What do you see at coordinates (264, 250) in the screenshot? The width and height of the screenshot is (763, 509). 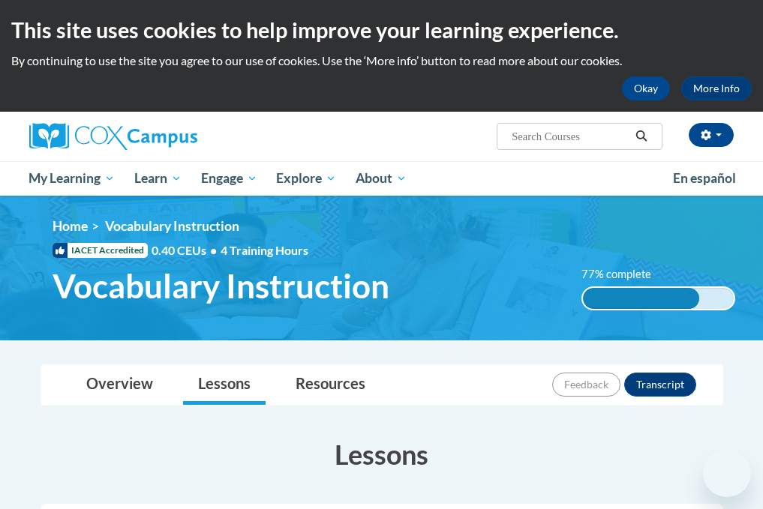 I see `span: 4 Training Hours` at bounding box center [264, 250].